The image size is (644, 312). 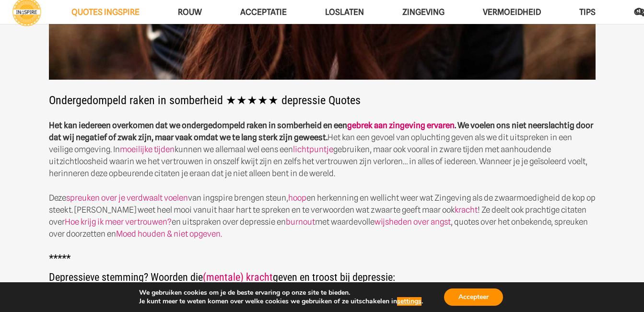 I want to click on a: spreuken over je verdwaalt voelen, so click(x=127, y=198).